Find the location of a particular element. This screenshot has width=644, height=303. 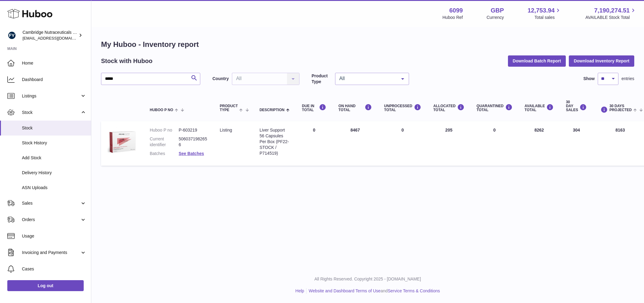

span: ASN Uploads is located at coordinates (54, 187).